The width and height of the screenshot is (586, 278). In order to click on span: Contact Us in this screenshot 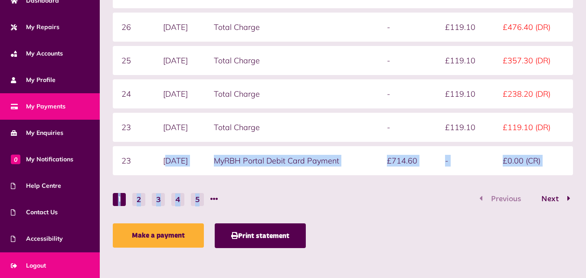, I will do `click(34, 212)`.